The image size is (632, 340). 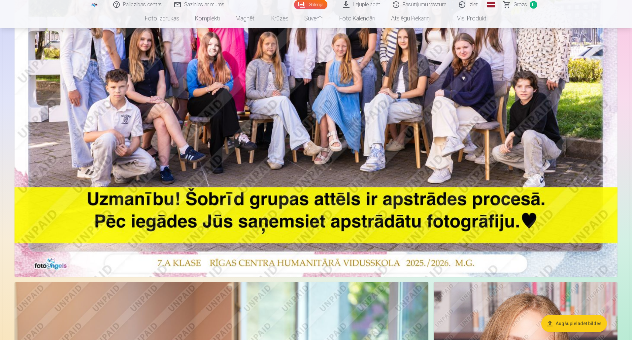 I want to click on button: Augšupielādēt bildes, so click(x=574, y=324).